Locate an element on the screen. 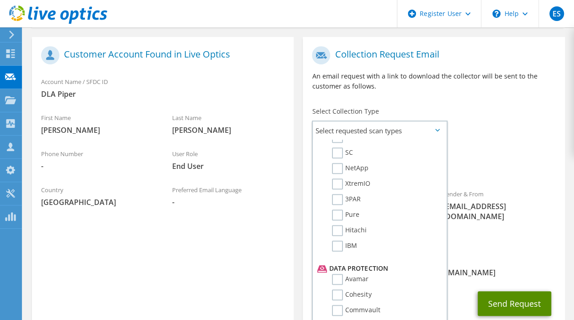 The height and width of the screenshot is (320, 574). div: To is located at coordinates (368, 215).